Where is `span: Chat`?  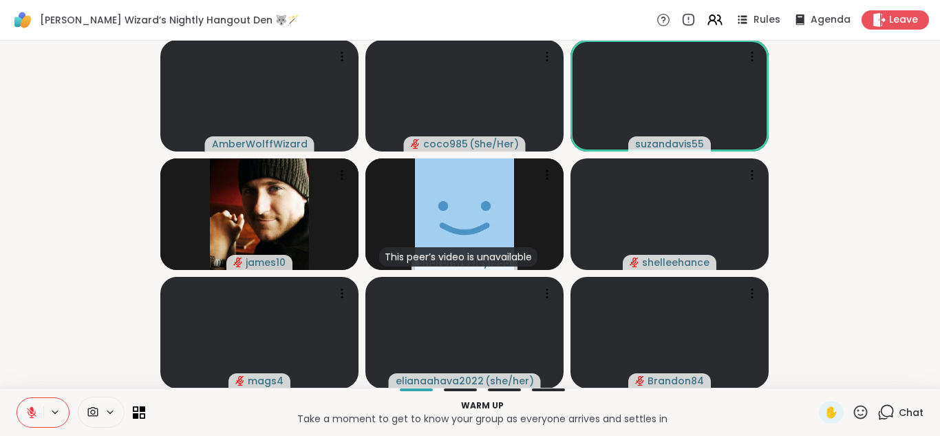
span: Chat is located at coordinates (911, 412).